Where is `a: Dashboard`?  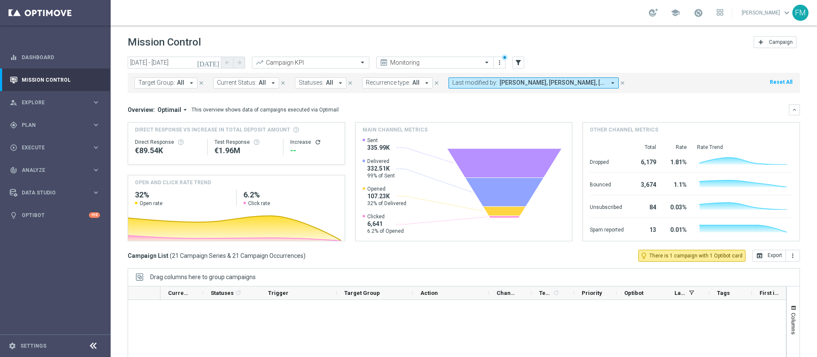 a: Dashboard is located at coordinates (61, 57).